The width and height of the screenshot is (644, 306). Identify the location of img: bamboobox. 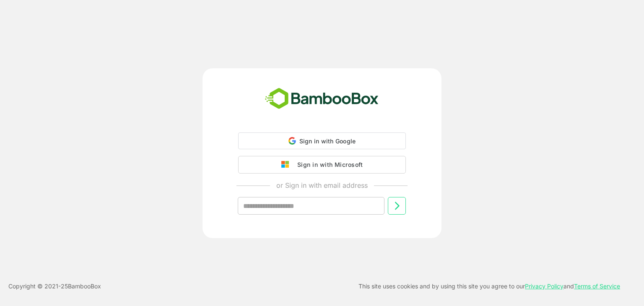
(321, 99).